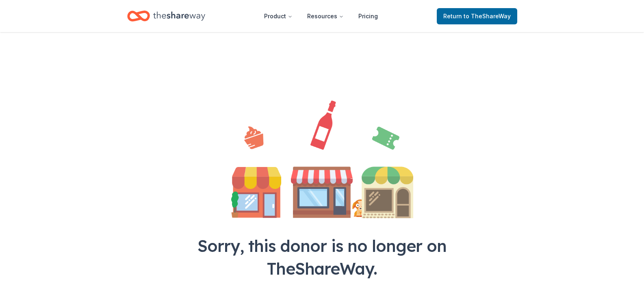  I want to click on button: Resources, so click(326, 16).